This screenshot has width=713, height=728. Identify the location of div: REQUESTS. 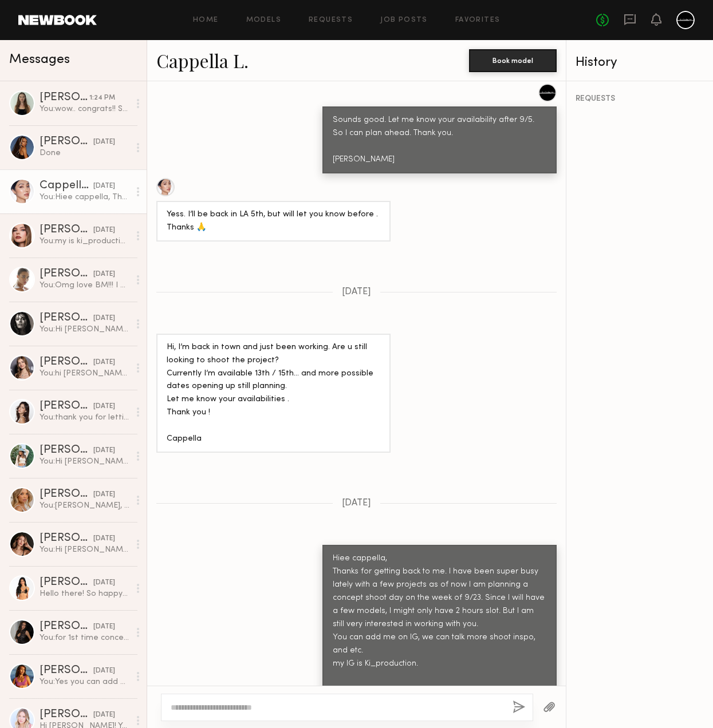
(640, 99).